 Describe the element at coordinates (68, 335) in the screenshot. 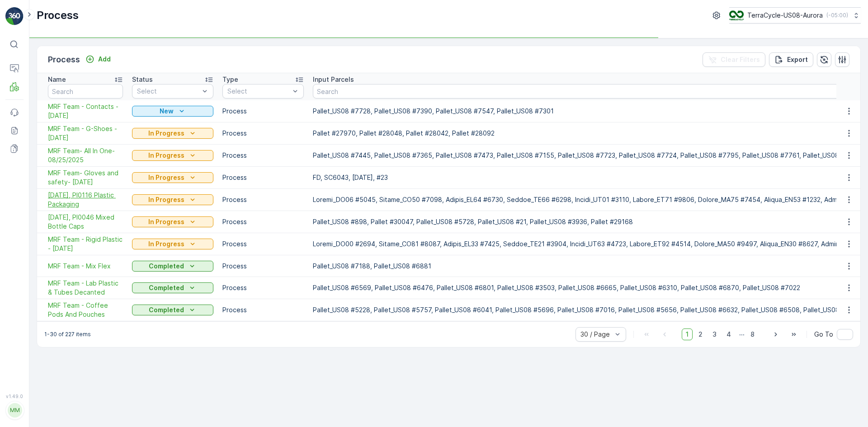

I see `p: 1-30 of 227 items` at that location.